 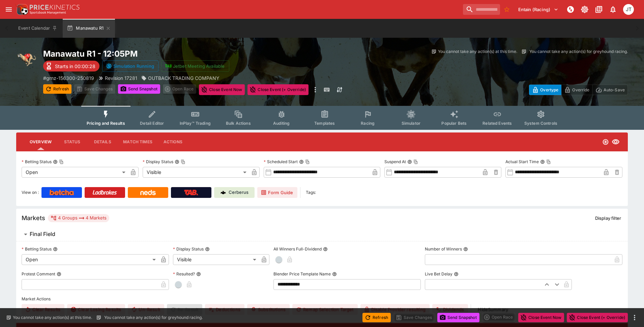 I want to click on svg: Open, so click(x=605, y=142).